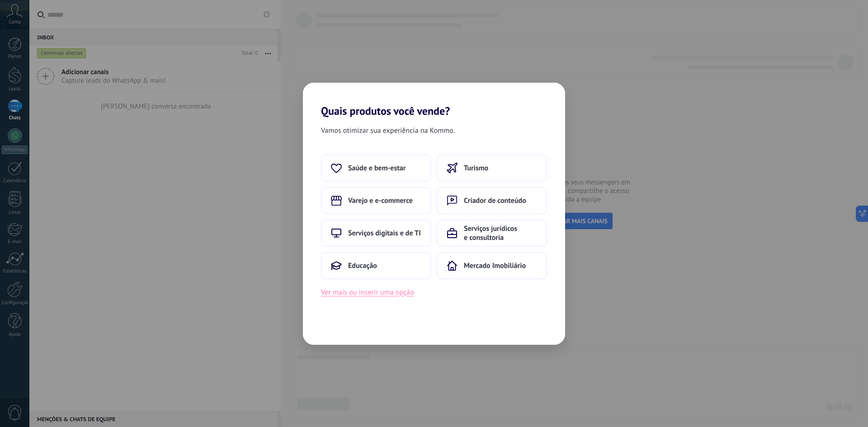  I want to click on span: Saúde e bem-estar, so click(376, 168).